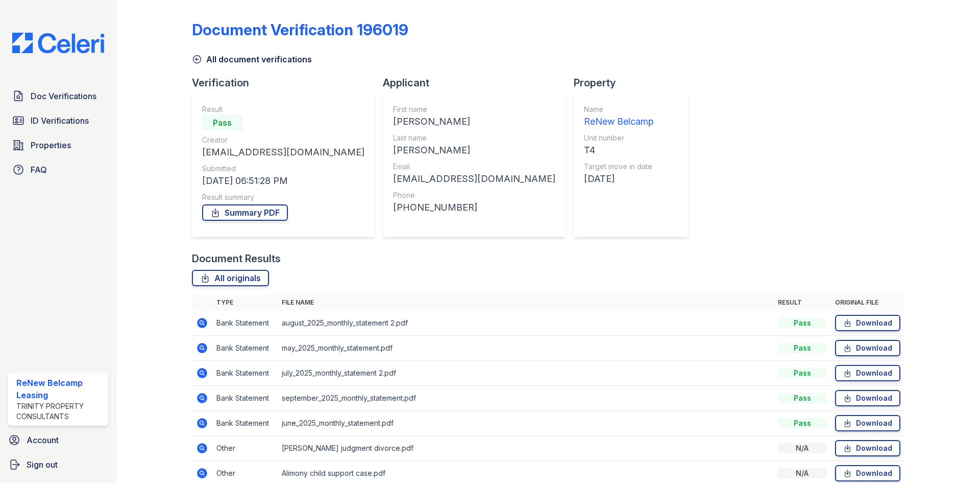  I want to click on div: T4, so click(619, 150).